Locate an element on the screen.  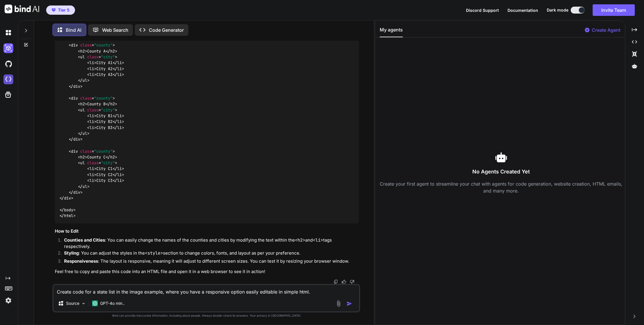
button: My agents is located at coordinates (391, 32).